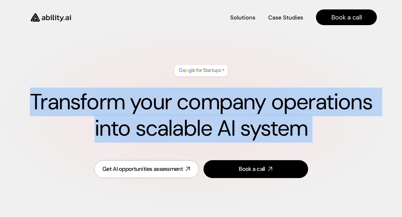 This screenshot has width=402, height=217. Describe the element at coordinates (285, 17) in the screenshot. I see `a: Case Studies` at that location.